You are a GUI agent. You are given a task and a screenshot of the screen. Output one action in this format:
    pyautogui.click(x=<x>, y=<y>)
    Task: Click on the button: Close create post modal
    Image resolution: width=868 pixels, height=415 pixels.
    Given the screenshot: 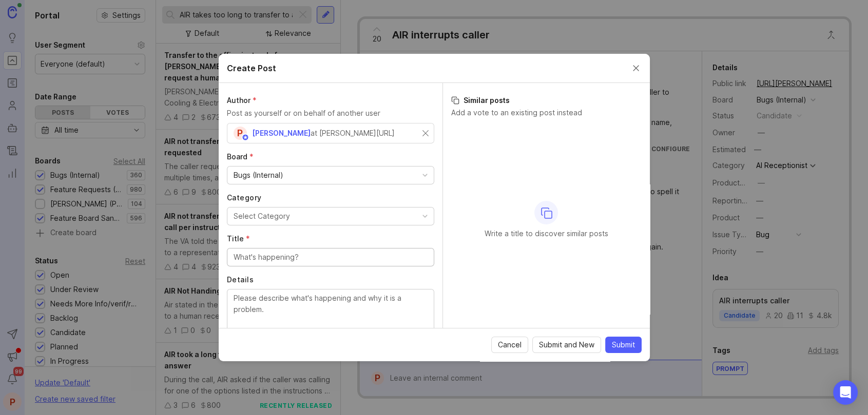 What is the action you would take?
    pyautogui.click(x=636, y=68)
    